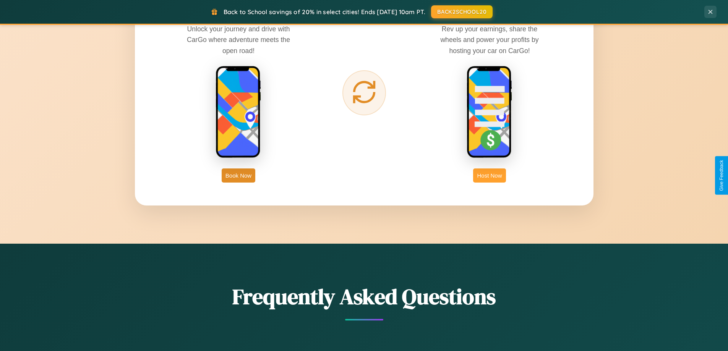  What do you see at coordinates (364, 296) in the screenshot?
I see `h2: Frequently Asked Questions` at bounding box center [364, 296].